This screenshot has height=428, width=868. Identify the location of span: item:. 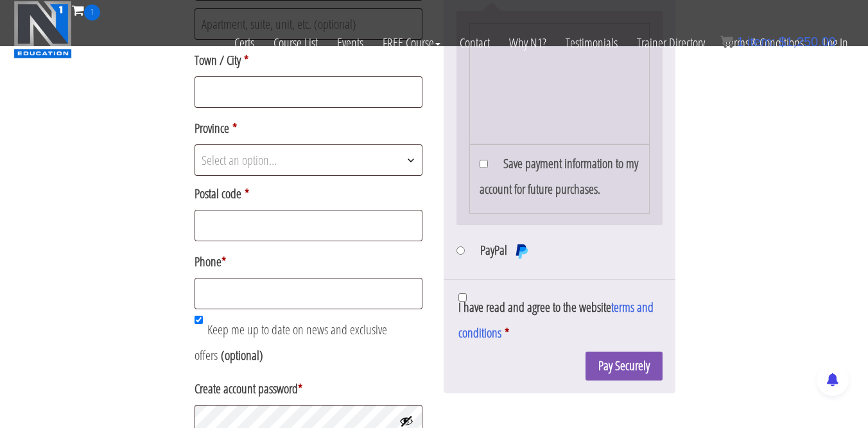
(761, 42).